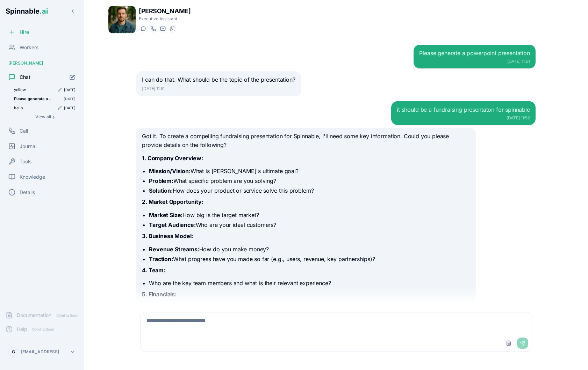 The height and width of the screenshot is (370, 588). What do you see at coordinates (164, 19) in the screenshot?
I see `p: Executive Assistant` at bounding box center [164, 19].